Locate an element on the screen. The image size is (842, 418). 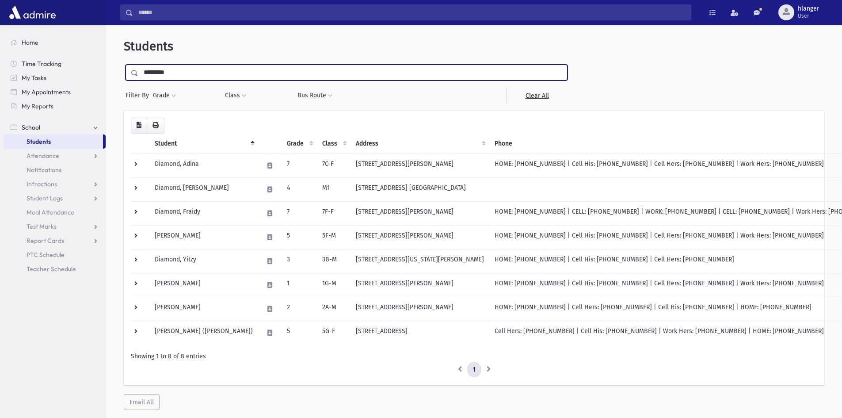
button: Bus Route is located at coordinates (315, 95).